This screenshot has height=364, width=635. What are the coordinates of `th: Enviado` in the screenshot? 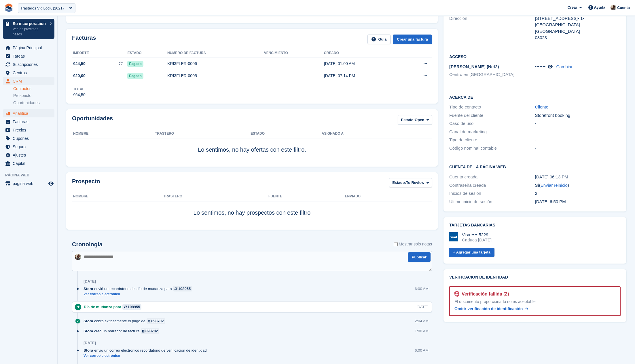 It's located at (388, 197).